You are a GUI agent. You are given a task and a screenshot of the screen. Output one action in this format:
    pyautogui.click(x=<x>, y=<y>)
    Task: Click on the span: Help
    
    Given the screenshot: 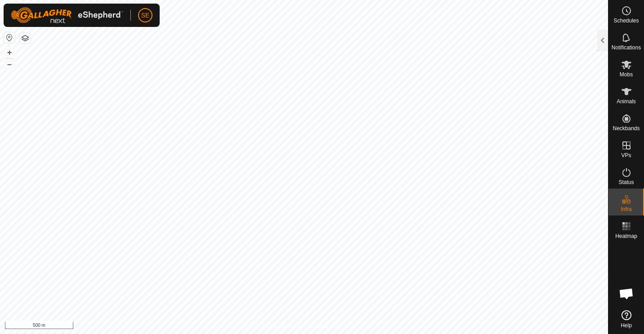 What is the action you would take?
    pyautogui.click(x=626, y=325)
    